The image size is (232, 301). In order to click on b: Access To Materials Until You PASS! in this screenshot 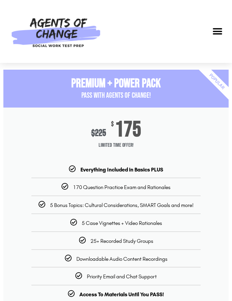, I will do `click(122, 294)`.